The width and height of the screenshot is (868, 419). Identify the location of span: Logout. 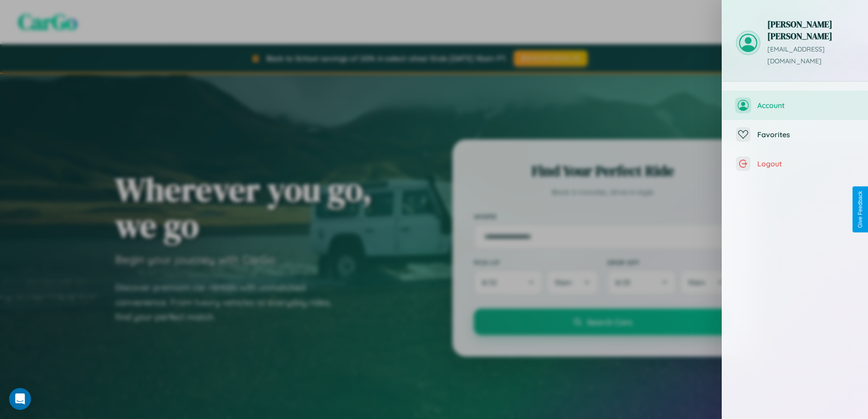
(806, 164).